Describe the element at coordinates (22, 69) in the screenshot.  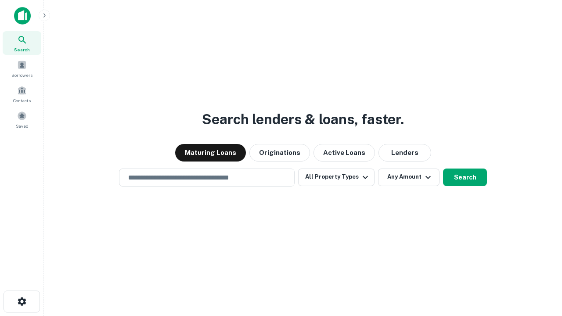
I see `div: Borrowers` at that location.